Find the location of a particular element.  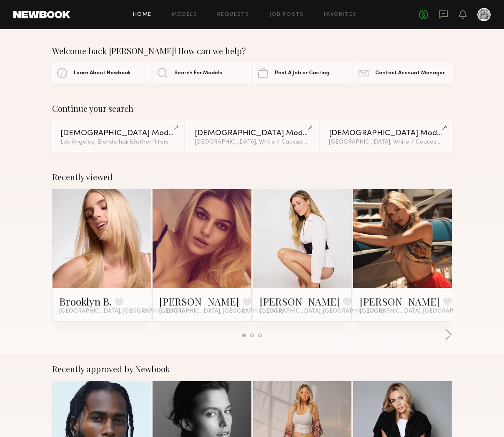

a: Home is located at coordinates (142, 14).